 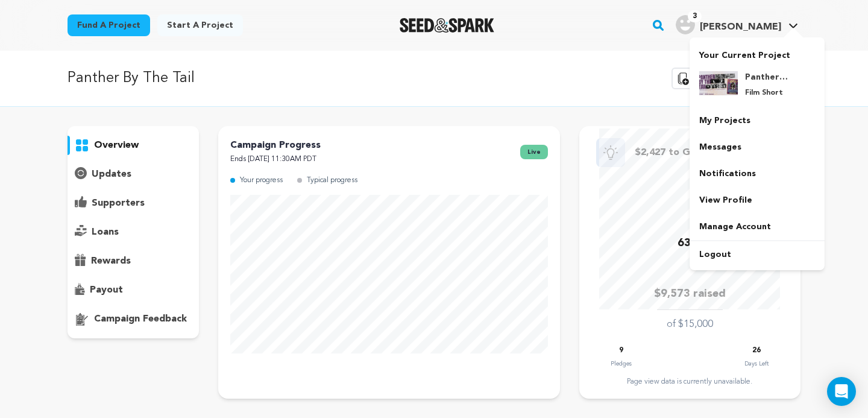 What do you see at coordinates (842, 392) in the screenshot?
I see `div: Open Intercom Messenger` at bounding box center [842, 392].